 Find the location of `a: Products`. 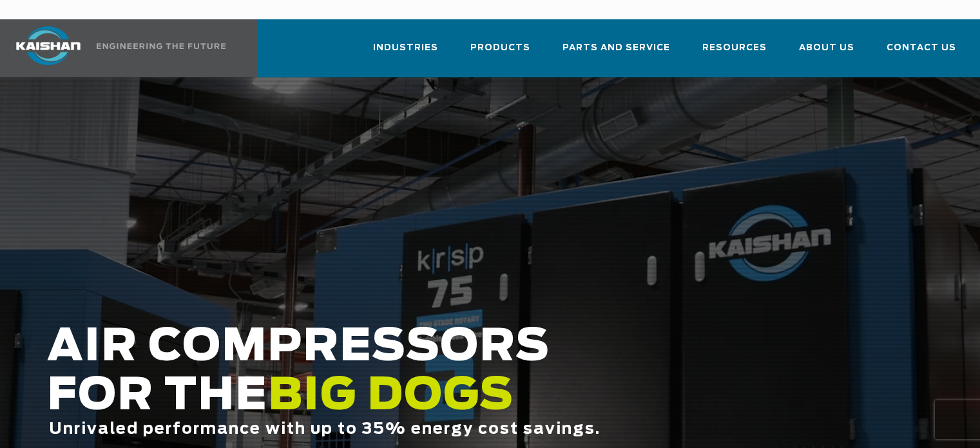

a: Products is located at coordinates (500, 53).